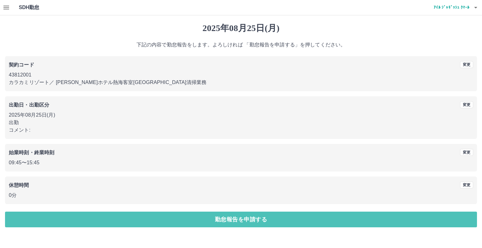 This screenshot has height=248, width=482. I want to click on h1: 2025年08月25日(月), so click(241, 28).